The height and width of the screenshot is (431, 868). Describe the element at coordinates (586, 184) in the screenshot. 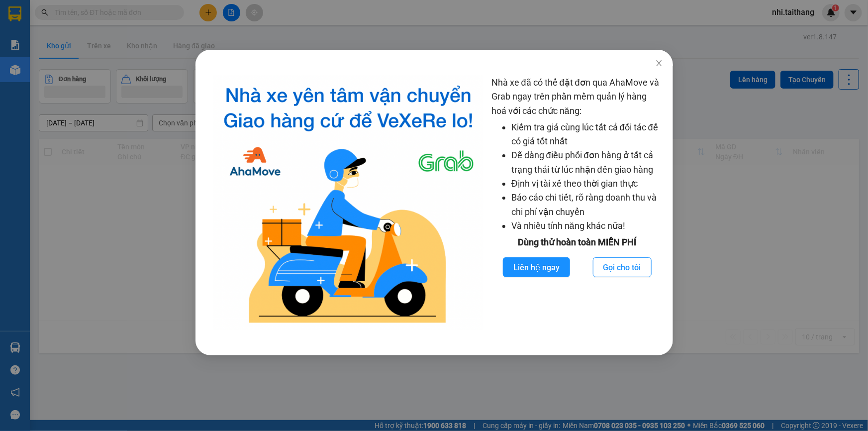

I see `li: Định vị tài xế theo thời gian thực` at that location.